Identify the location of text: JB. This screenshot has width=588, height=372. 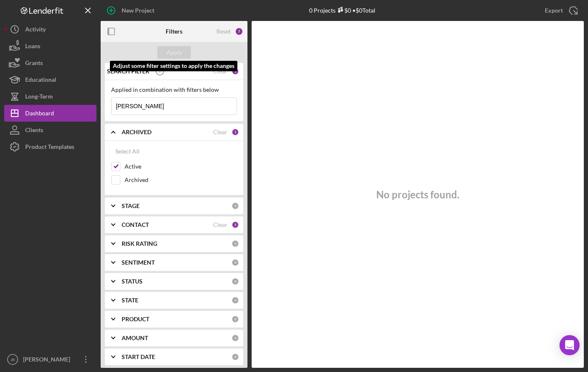
(12, 360).